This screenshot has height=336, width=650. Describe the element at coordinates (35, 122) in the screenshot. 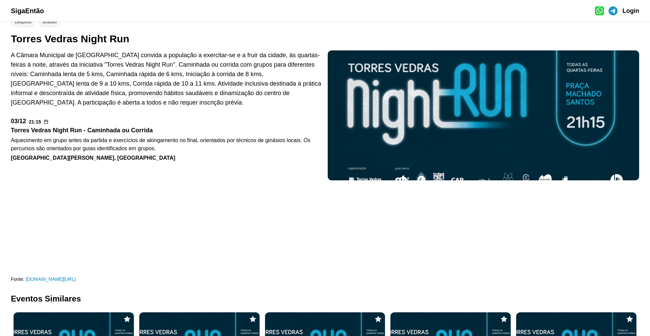

I see `div: 21:15` at that location.